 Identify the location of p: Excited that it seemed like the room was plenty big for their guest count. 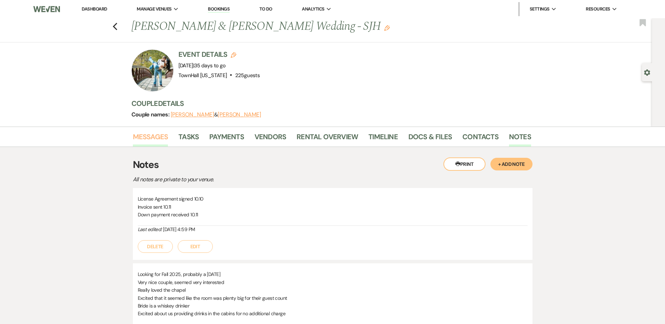
(333, 298).